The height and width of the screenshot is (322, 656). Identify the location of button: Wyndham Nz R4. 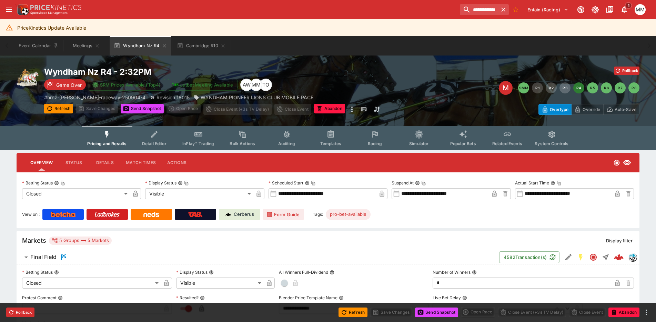
(140, 46).